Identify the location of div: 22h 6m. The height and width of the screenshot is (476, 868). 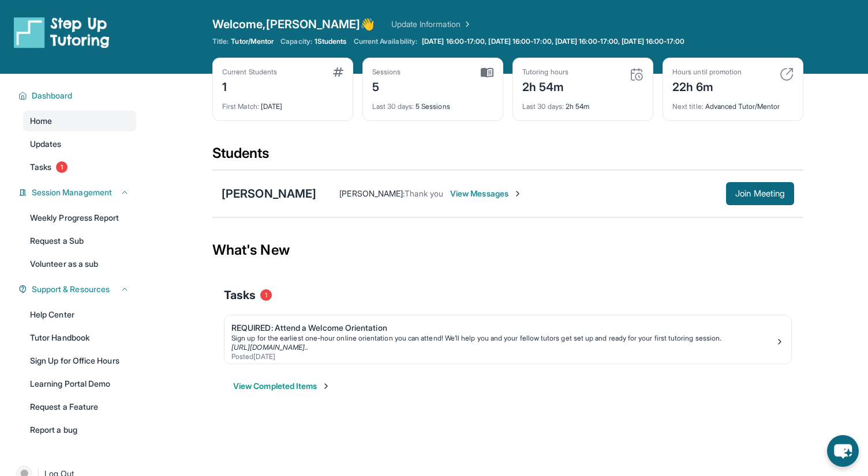
(707, 86).